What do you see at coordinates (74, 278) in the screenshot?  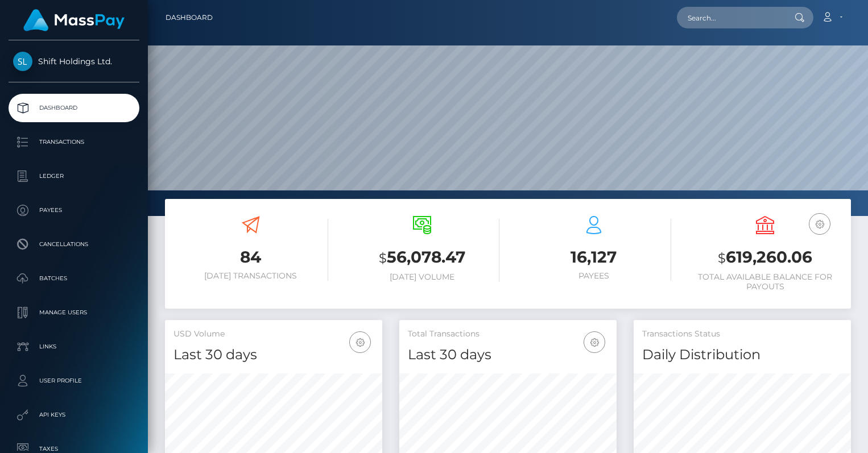 I see `a: Batches` at bounding box center [74, 278].